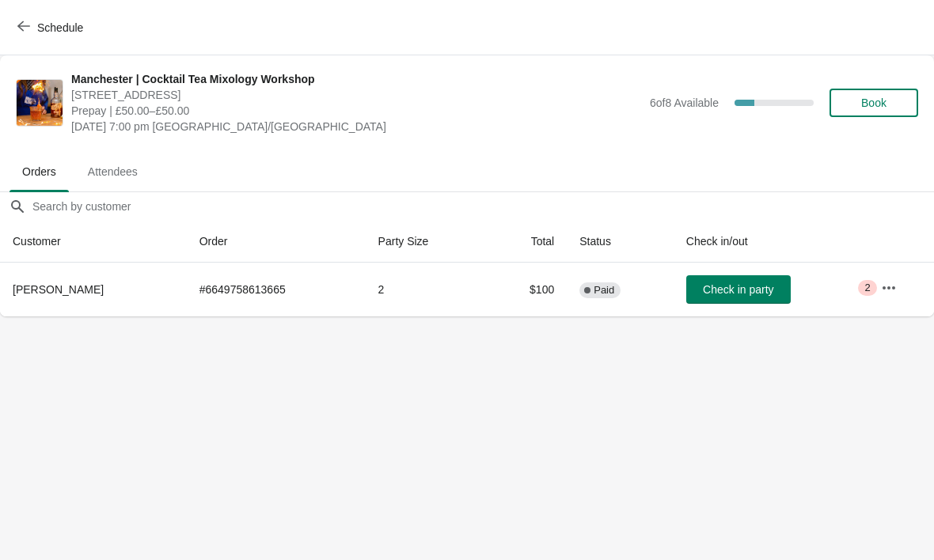 The width and height of the screenshot is (934, 560). What do you see at coordinates (771, 241) in the screenshot?
I see `th: Check in/out` at bounding box center [771, 241].